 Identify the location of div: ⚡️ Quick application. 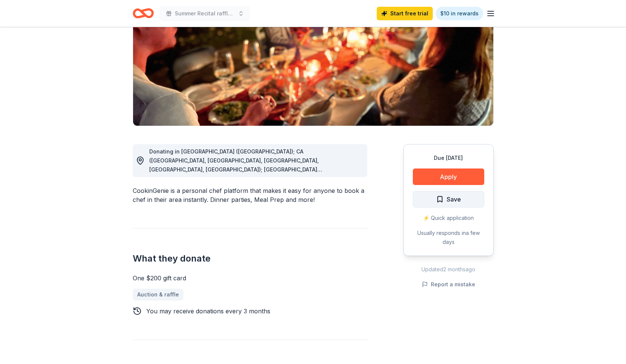
(448, 218).